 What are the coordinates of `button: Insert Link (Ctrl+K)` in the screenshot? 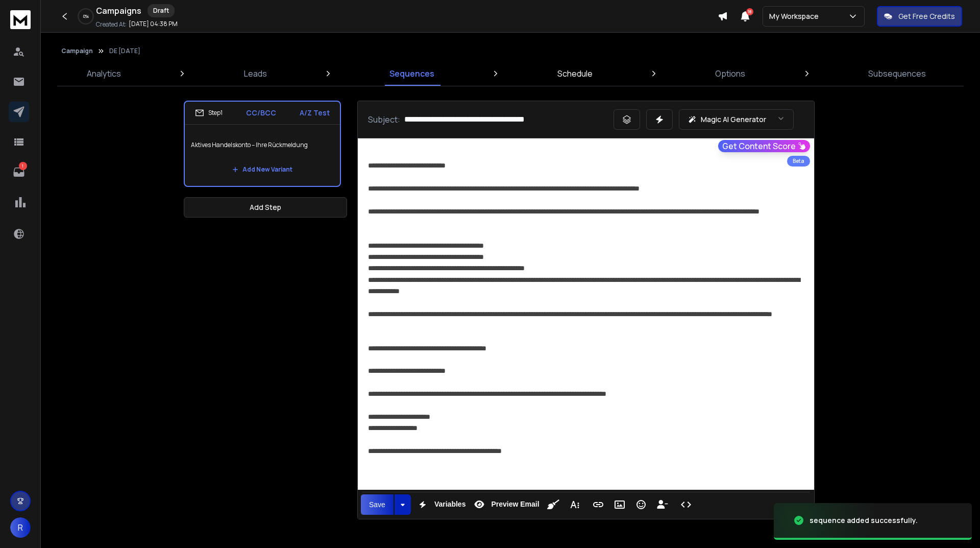 It's located at (598, 505).